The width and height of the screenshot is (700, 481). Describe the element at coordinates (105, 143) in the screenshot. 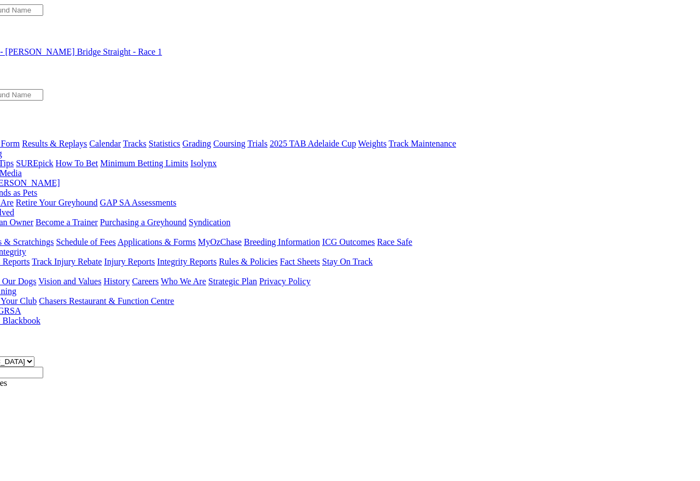

I see `a: Calendar` at that location.